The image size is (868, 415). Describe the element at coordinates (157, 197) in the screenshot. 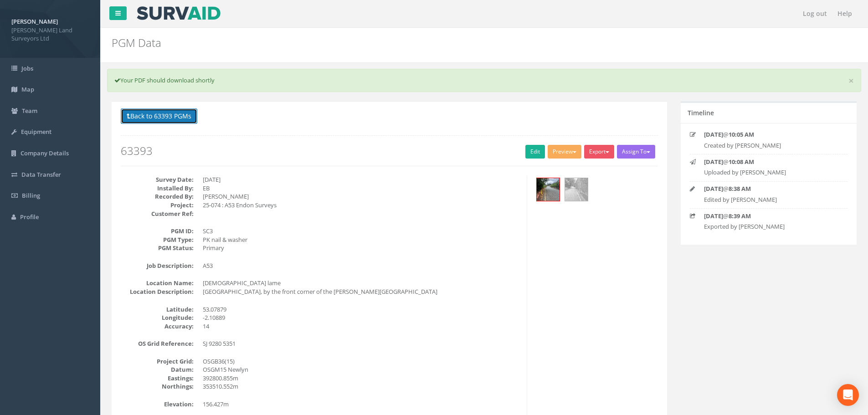

I see `dt: Recorded By:` at that location.